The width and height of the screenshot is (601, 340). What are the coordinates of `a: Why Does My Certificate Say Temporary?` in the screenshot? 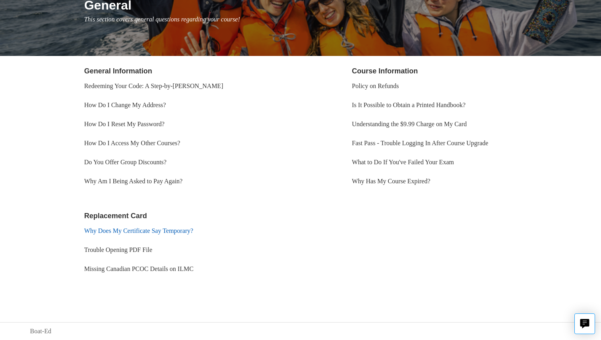 It's located at (139, 231).